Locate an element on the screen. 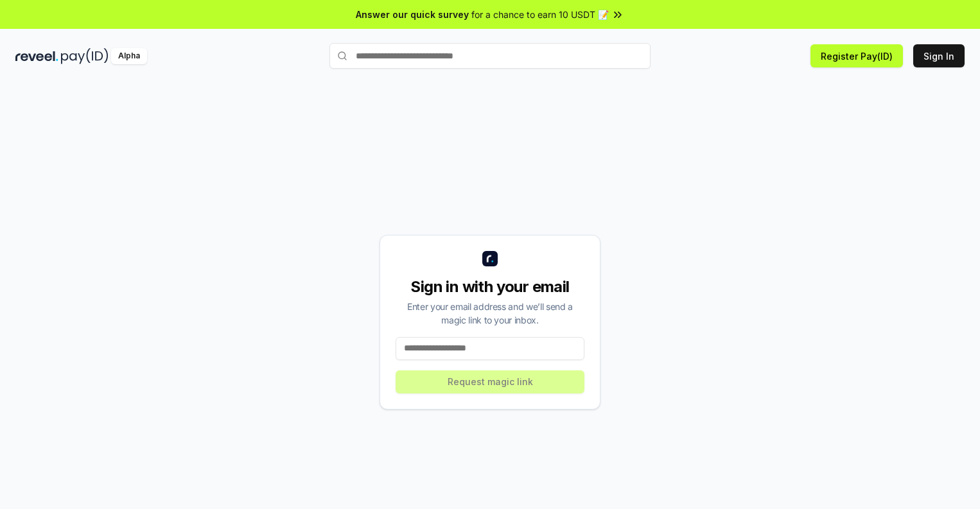 The image size is (980, 509). div: Alpha is located at coordinates (129, 56).